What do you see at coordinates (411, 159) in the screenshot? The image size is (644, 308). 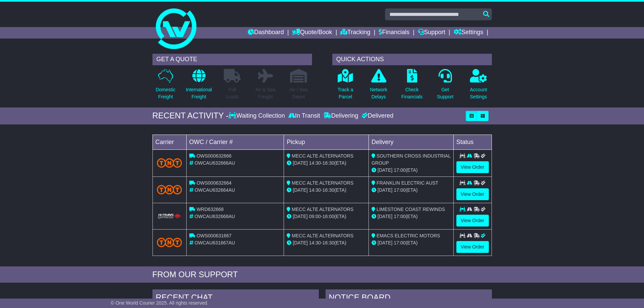 I see `span: SOUTHERN CROSS INDUSTRIAL GROUP` at bounding box center [411, 159].